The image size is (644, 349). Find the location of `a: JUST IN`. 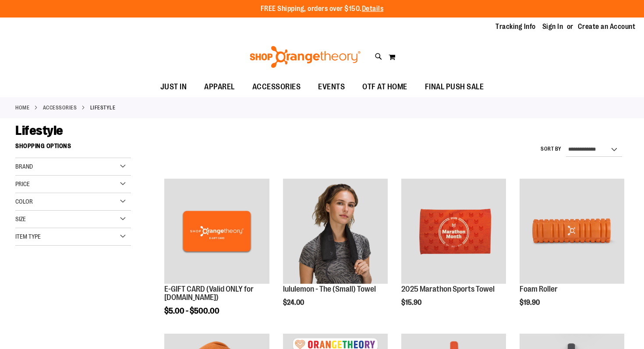

a: JUST IN is located at coordinates (174, 87).